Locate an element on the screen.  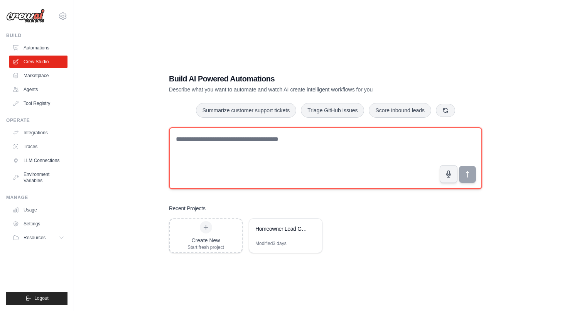
img: Logo is located at coordinates (25, 16).